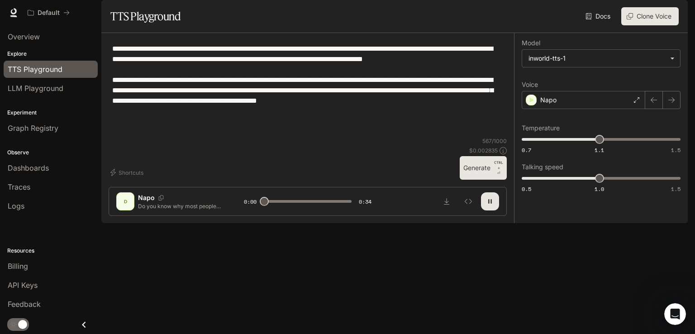  Describe the element at coordinates (526, 189) in the screenshot. I see `span: 0.5` at that location.